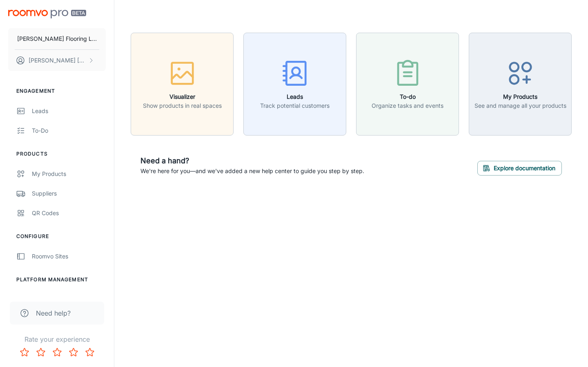 Image resolution: width=588 pixels, height=367 pixels. Describe the element at coordinates (68, 193) in the screenshot. I see `div: Suppliers` at that location.